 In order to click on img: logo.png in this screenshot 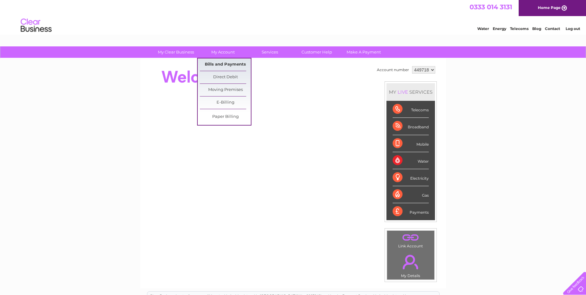, I will do `click(36, 25)`.